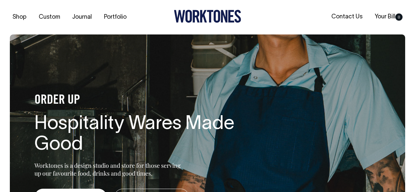  I want to click on a: Your Bill0, so click(388, 17).